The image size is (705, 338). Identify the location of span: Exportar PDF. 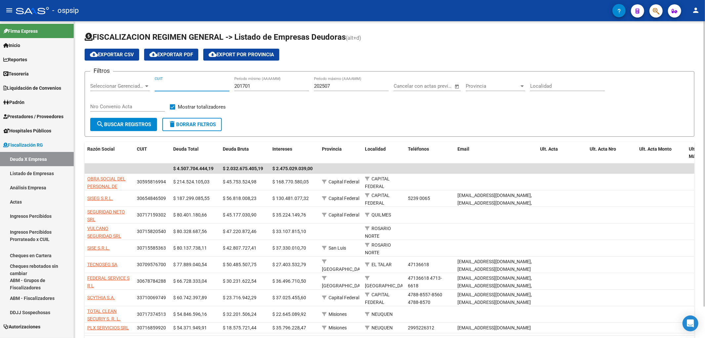
(171, 55).